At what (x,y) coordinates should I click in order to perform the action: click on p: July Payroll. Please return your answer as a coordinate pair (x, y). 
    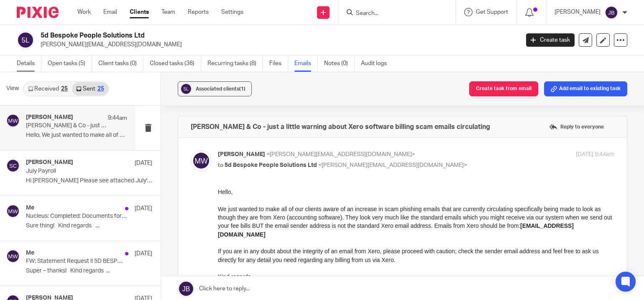
    Looking at the image, I should click on (76, 171).